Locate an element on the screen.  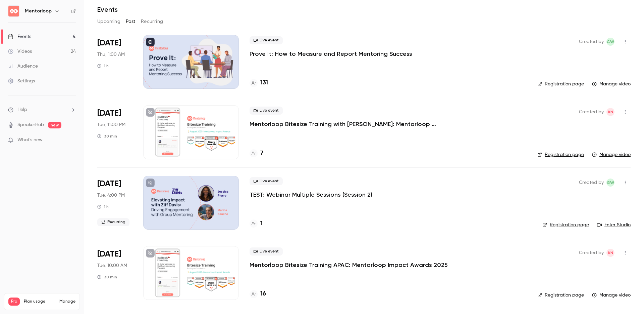
span: Pro is located at coordinates (14, 301).